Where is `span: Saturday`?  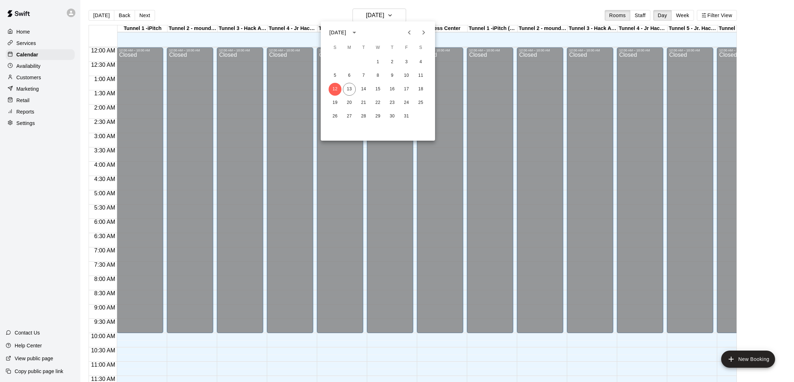
span: Saturday is located at coordinates (421, 48).